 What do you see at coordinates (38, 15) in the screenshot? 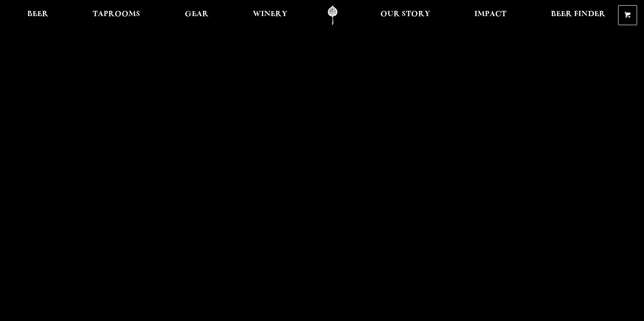
I see `a: Beer` at bounding box center [38, 15].